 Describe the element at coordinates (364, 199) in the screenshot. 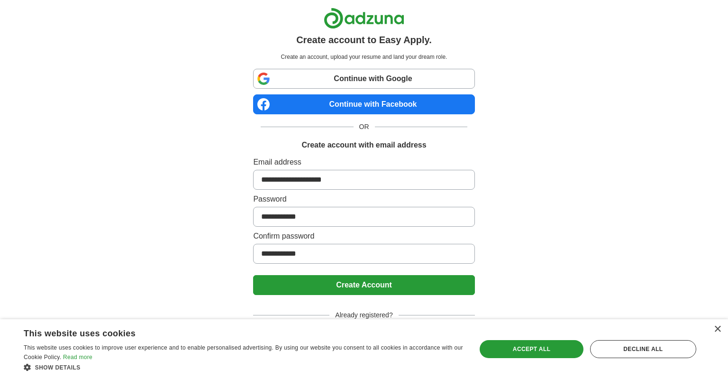

I see `label: Password` at that location.